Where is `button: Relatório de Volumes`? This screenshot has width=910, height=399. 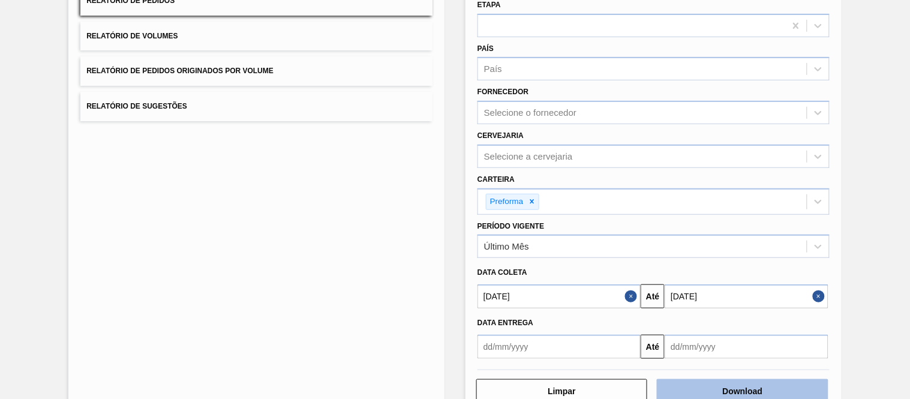 button: Relatório de Volumes is located at coordinates (256, 36).